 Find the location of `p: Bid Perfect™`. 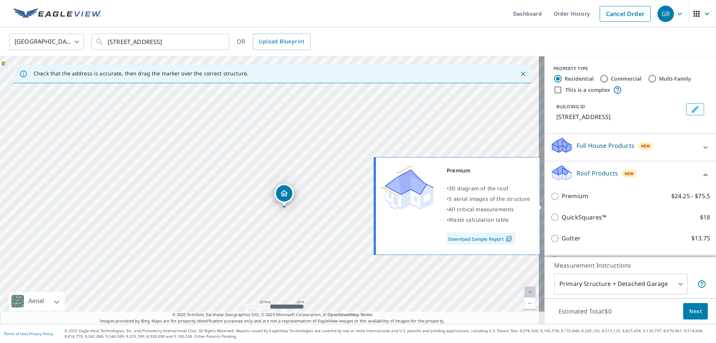

p: Bid Perfect™ is located at coordinates (580, 259).